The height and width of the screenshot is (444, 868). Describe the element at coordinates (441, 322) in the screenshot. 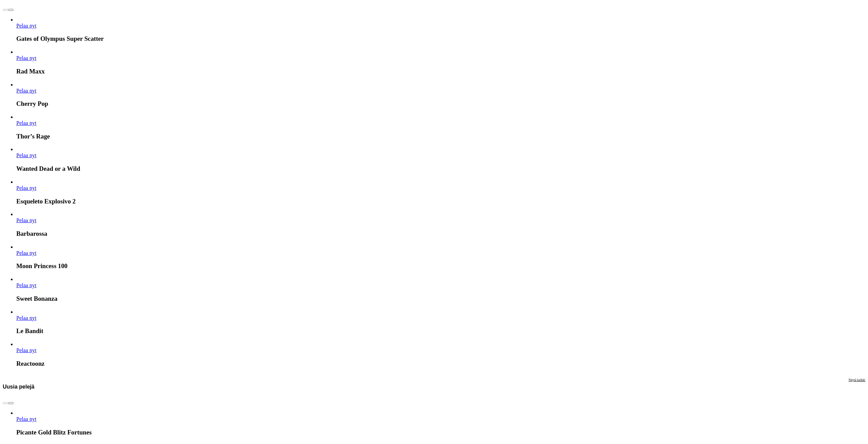

I see `article: Le Bandit` at that location.